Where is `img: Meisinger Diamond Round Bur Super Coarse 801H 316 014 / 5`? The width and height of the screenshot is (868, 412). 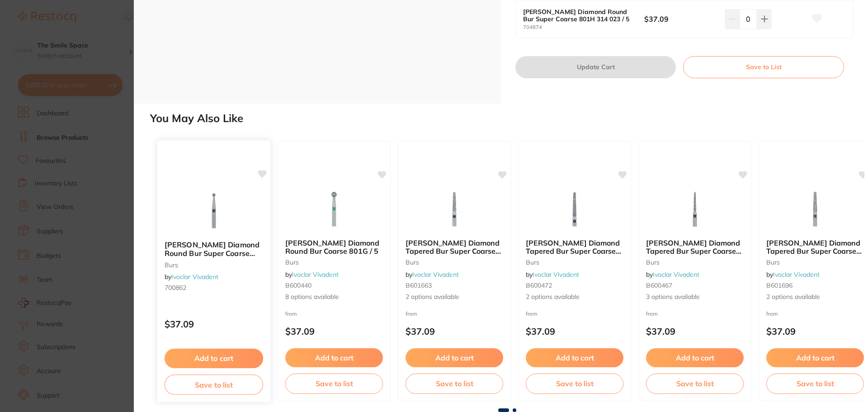 img: Meisinger Diamond Round Bur Super Coarse 801H 316 014 / 5 is located at coordinates (213, 211).